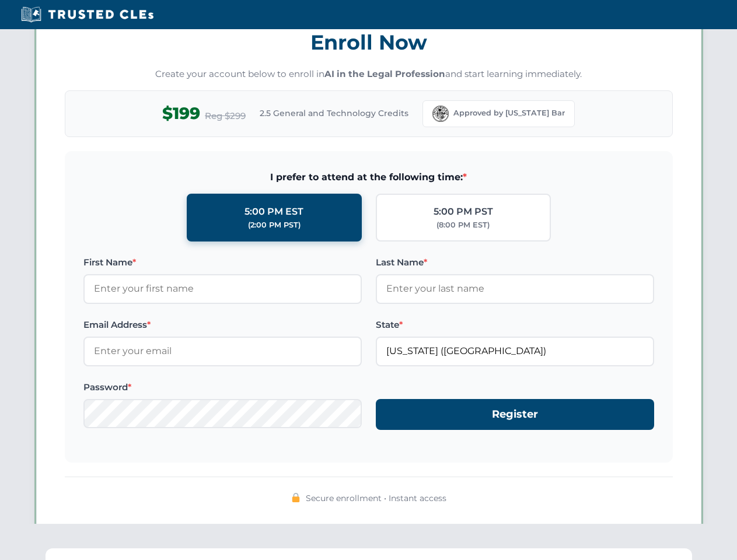 The image size is (737, 560). I want to click on img: Trusted CLEs, so click(87, 14).